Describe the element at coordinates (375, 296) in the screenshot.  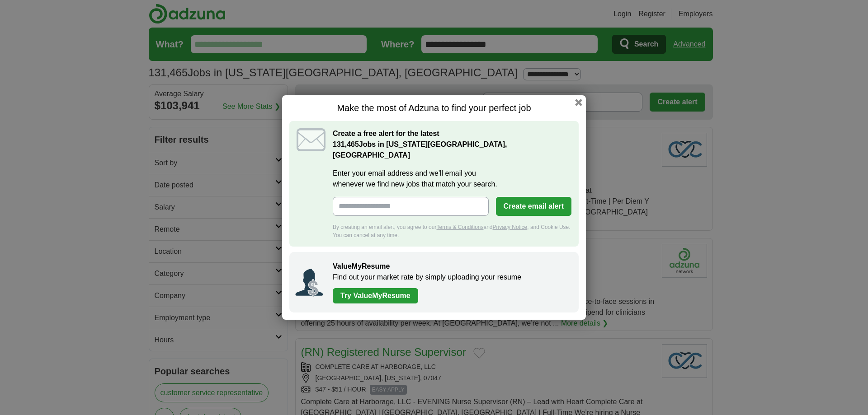
I see `a: Try ValueMyResume` at that location.